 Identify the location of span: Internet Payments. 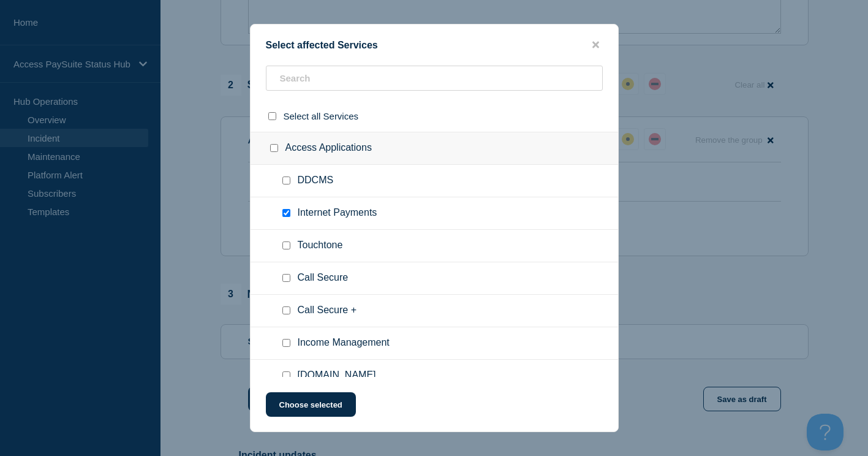
(337, 213).